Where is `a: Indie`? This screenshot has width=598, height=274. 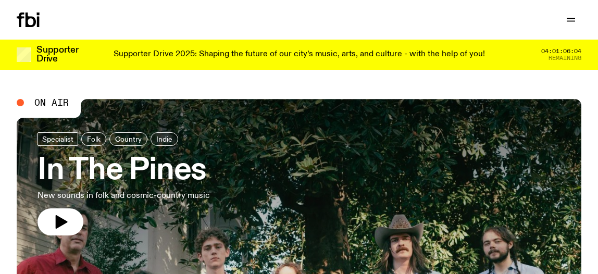
a: Indie is located at coordinates (164, 139).